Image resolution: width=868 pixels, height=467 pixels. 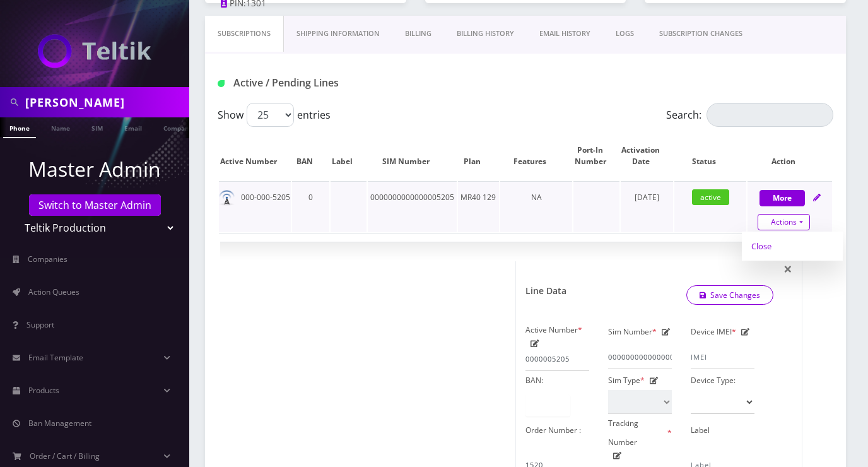 What do you see at coordinates (55, 358) in the screenshot?
I see `span: Email Template` at bounding box center [55, 358].